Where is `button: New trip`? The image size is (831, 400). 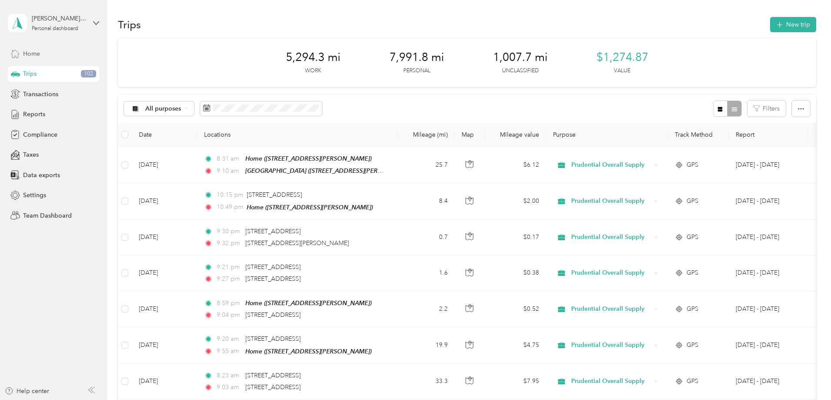 button: New trip is located at coordinates (793, 24).